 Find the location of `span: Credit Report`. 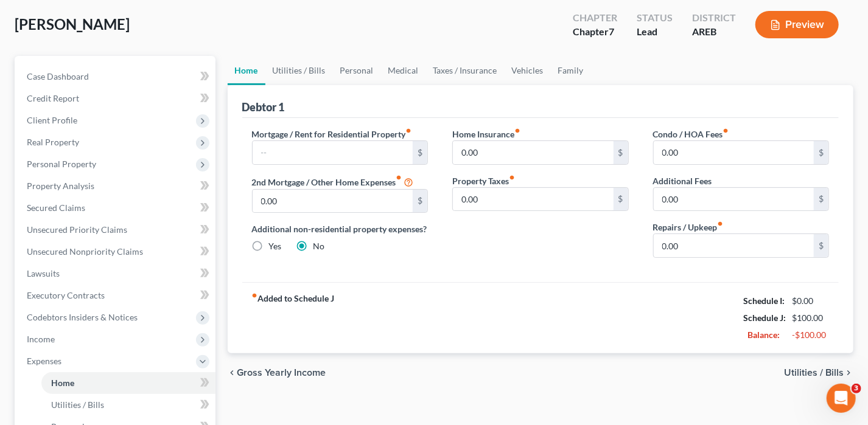

span: Credit Report is located at coordinates (53, 98).